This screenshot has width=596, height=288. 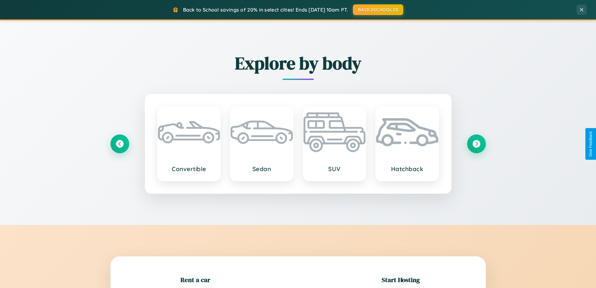 What do you see at coordinates (378, 10) in the screenshot?
I see `button: BACK2SCHOOL20` at bounding box center [378, 10].